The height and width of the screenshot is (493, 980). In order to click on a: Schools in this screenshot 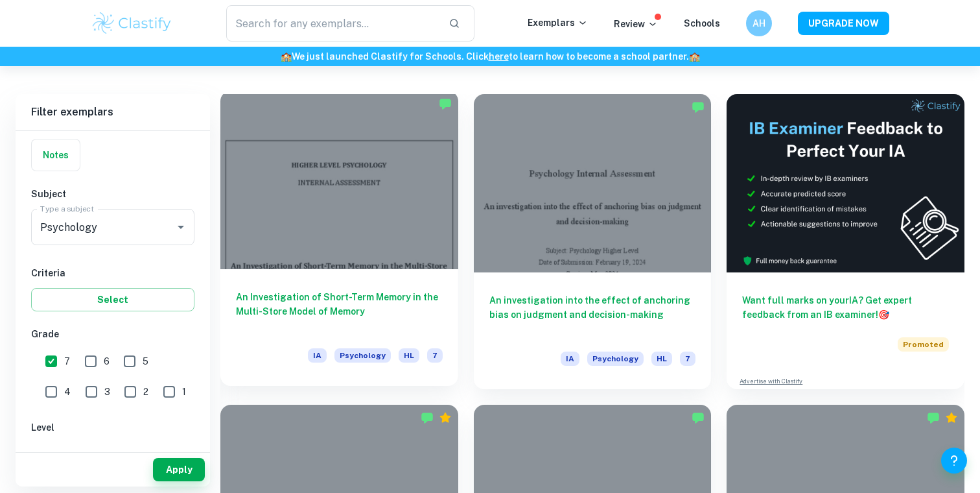, I will do `click(702, 23)`.